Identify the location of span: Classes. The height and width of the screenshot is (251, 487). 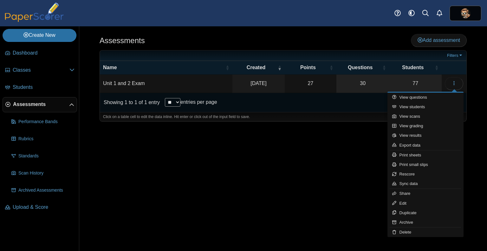
(41, 70).